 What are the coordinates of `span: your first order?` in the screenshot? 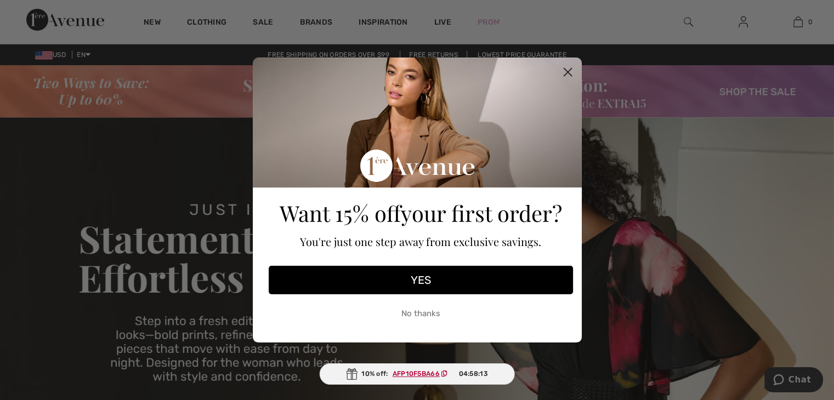 It's located at (482, 213).